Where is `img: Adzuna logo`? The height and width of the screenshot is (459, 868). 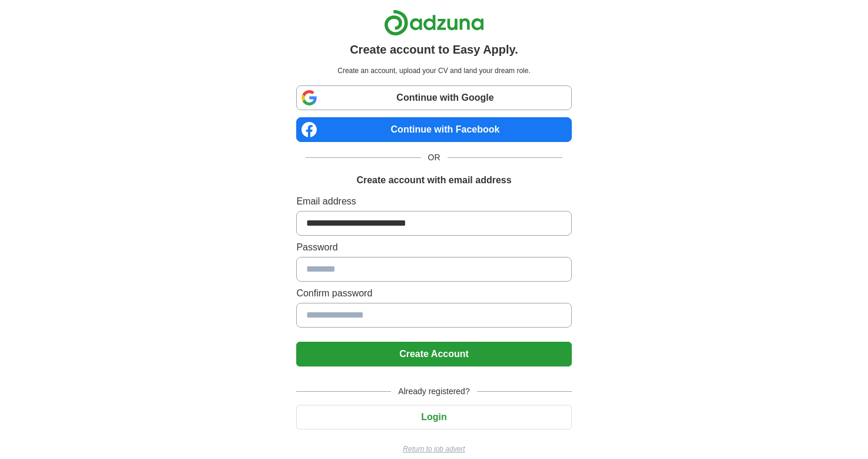 img: Adzuna logo is located at coordinates (434, 22).